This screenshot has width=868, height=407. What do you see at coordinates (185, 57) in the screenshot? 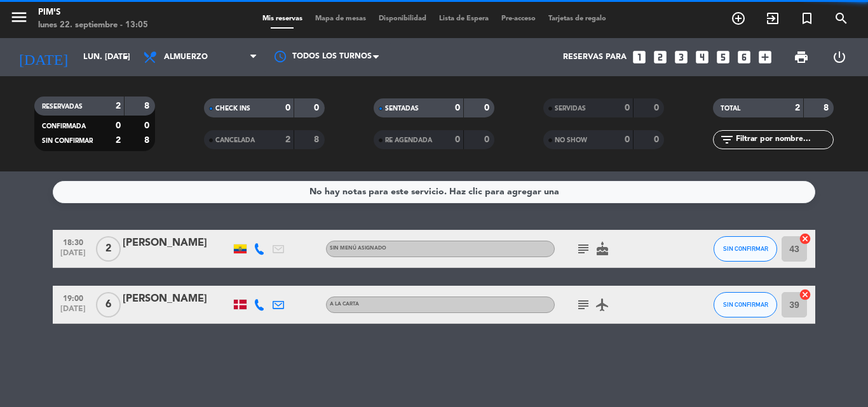
I see `span: Almuerzo` at bounding box center [185, 57].